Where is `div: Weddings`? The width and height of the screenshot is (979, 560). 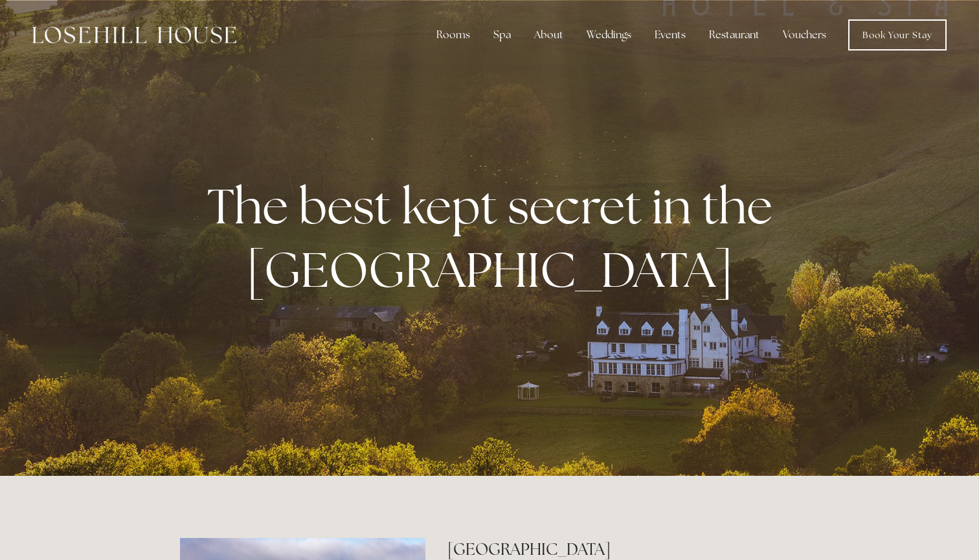 div: Weddings is located at coordinates (608, 35).